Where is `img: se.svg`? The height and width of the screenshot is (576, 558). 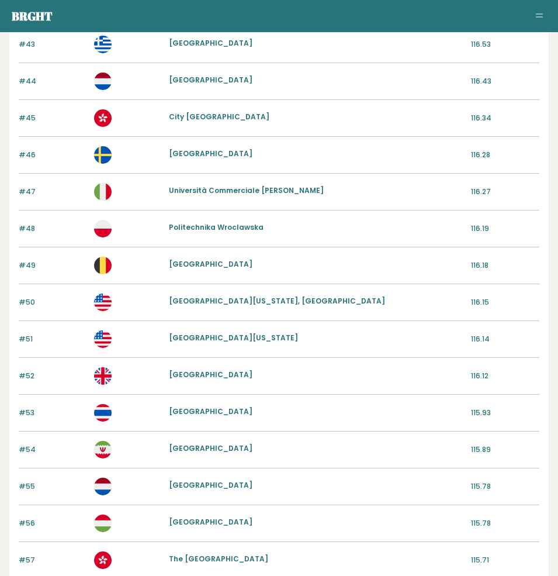 img: se.svg is located at coordinates (103, 155).